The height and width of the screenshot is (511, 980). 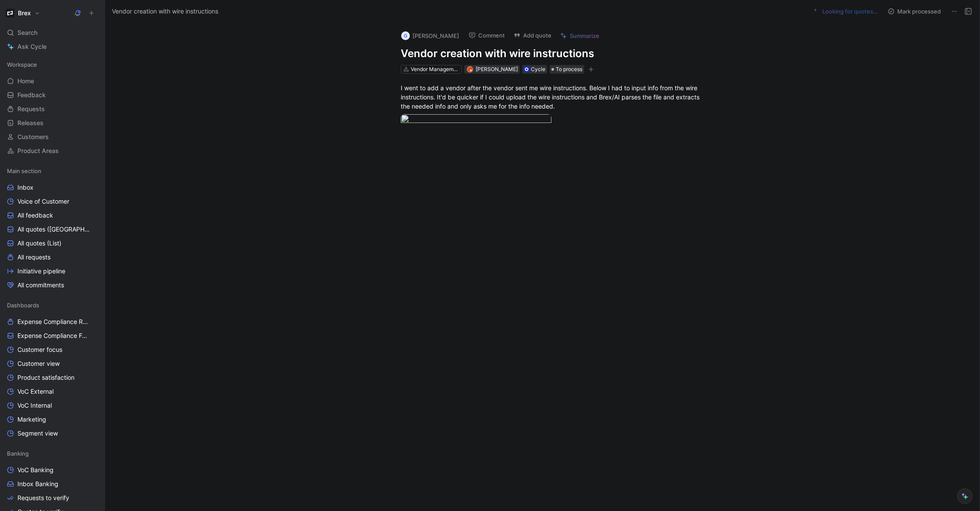 What do you see at coordinates (52, 109) in the screenshot?
I see `a: Requests` at bounding box center [52, 109].